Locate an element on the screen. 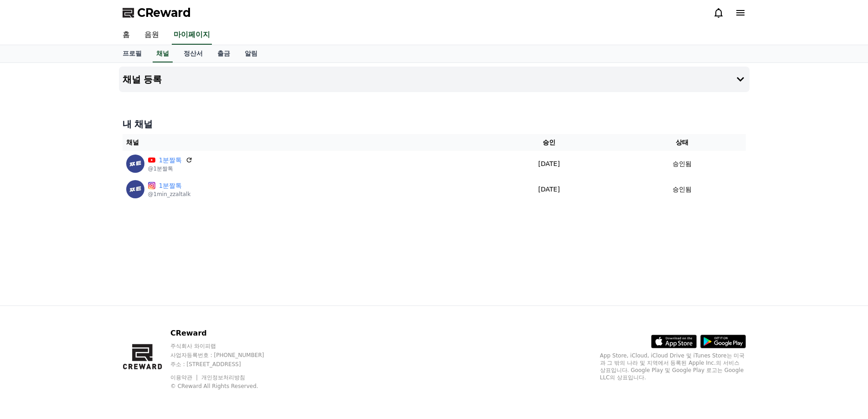  h4: 채널 등록 is located at coordinates (142, 80).